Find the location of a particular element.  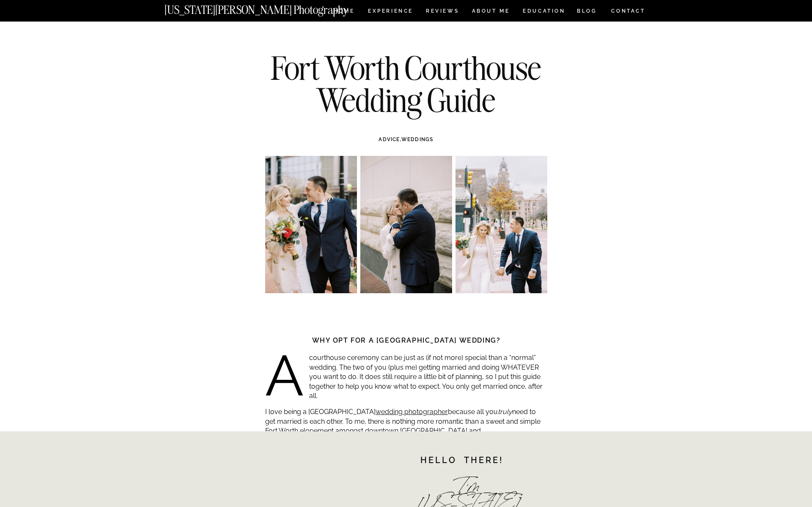

img: Fort Worth wedding is located at coordinates (501, 224).